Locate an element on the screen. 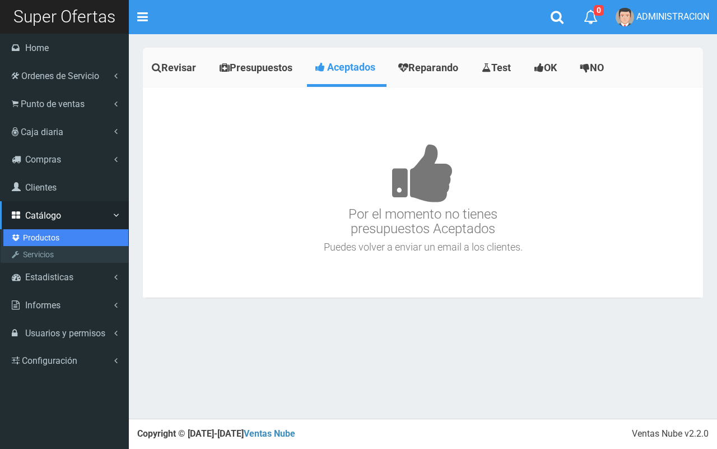 The width and height of the screenshot is (717, 449). a: Revisar is located at coordinates (175, 68).